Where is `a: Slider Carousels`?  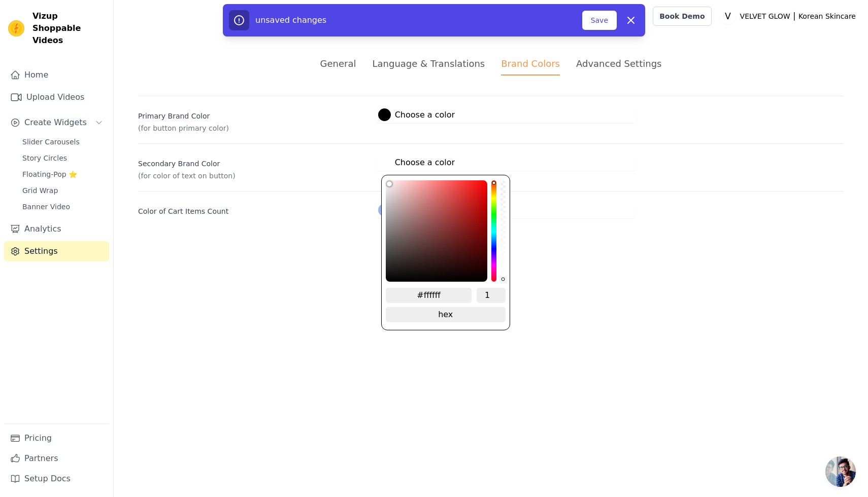
a: Slider Carousels is located at coordinates (62, 142).